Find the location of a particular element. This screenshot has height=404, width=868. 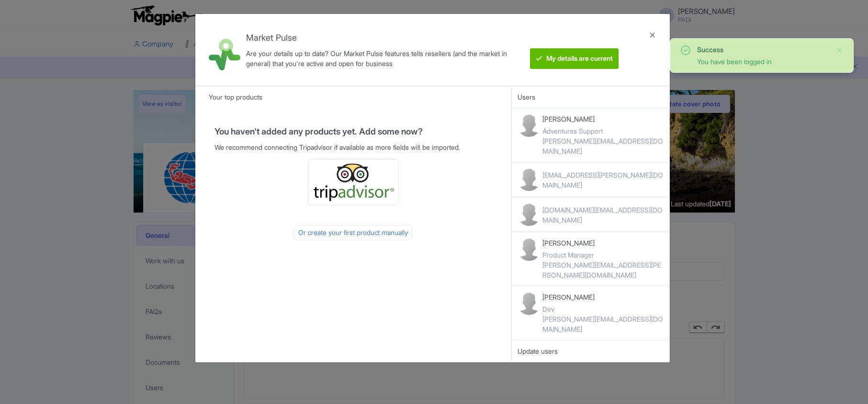

div: Dev is located at coordinates (603, 309).